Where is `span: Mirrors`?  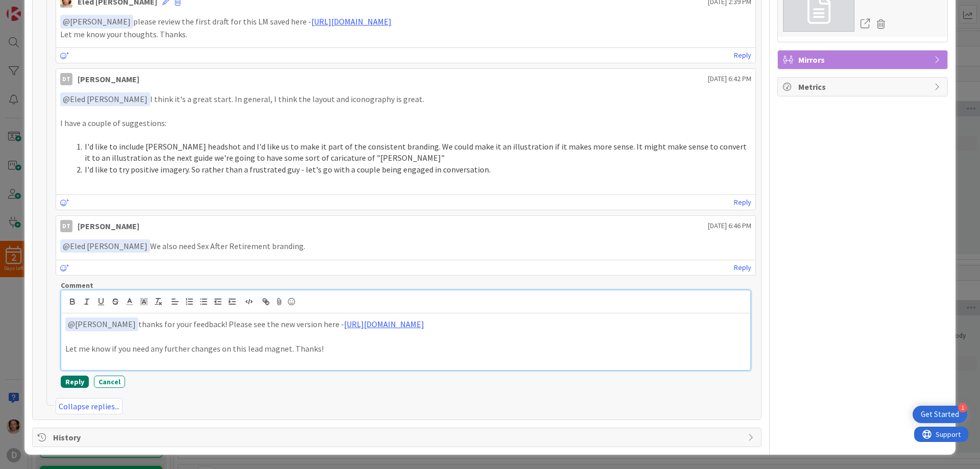 span: Mirrors is located at coordinates (864, 60).